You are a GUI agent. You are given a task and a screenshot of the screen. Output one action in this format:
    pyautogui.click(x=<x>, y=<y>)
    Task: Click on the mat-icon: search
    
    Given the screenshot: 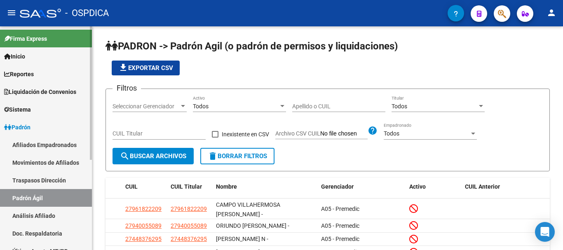 What is the action you would take?
    pyautogui.click(x=125, y=156)
    